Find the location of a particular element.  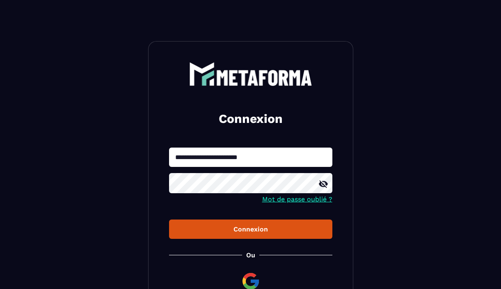

button: Connexion is located at coordinates (251, 229).